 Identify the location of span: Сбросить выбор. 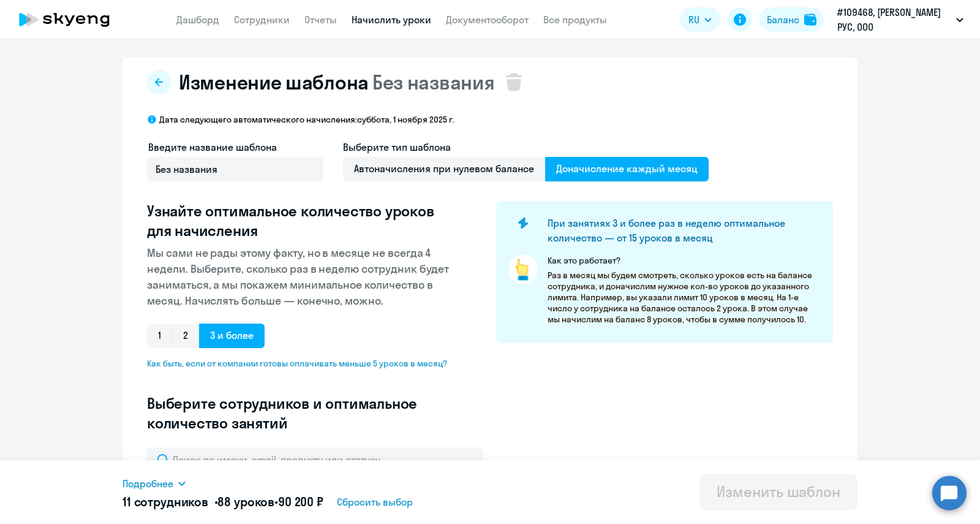
(375, 502).